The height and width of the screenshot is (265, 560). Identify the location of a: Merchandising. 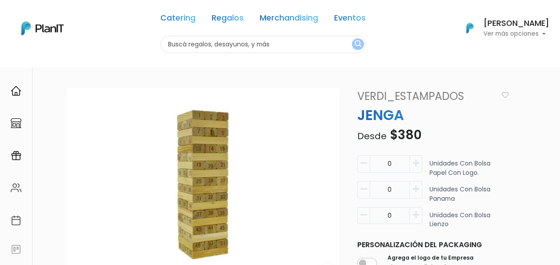
(289, 20).